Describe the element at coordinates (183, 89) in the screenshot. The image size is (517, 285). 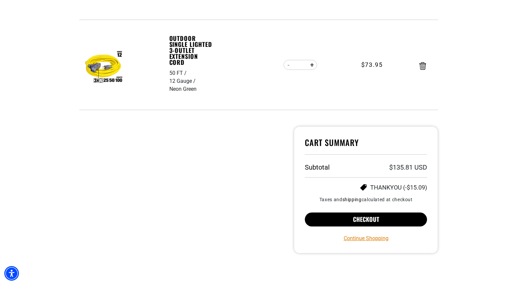
I see `div: Neon Green` at that location.